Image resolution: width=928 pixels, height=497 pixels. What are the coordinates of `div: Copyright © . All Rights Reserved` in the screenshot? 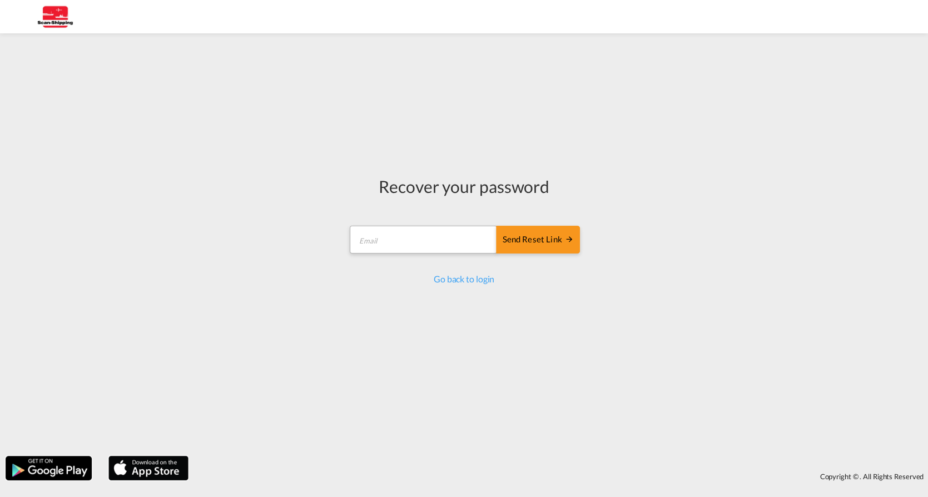 It's located at (561, 476).